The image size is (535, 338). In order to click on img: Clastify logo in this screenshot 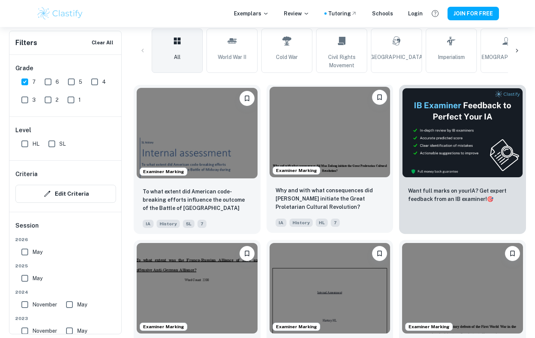, I will do `click(60, 14)`.